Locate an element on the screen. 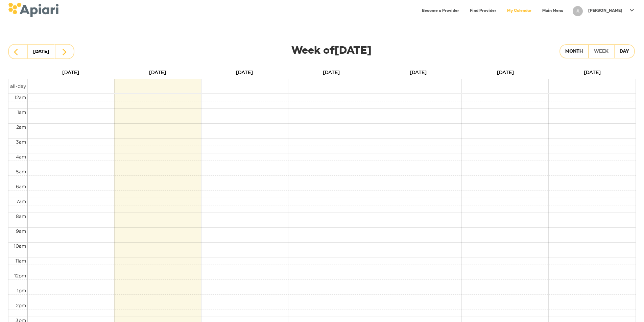 Image resolution: width=644 pixels, height=322 pixels. div: Week is located at coordinates (601, 52).